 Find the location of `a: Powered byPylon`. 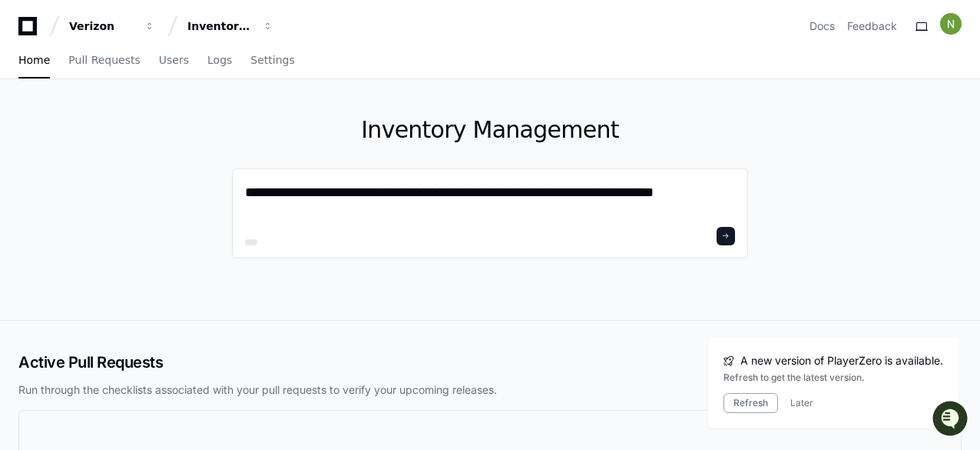

a: Powered byPylon is located at coordinates (147, 167).